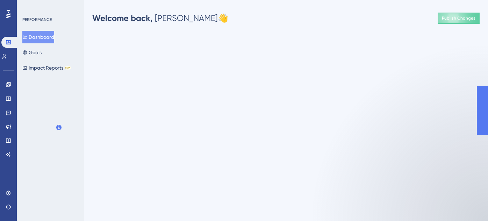 Image resolution: width=488 pixels, height=221 pixels. I want to click on button: Publish Changes, so click(459, 18).